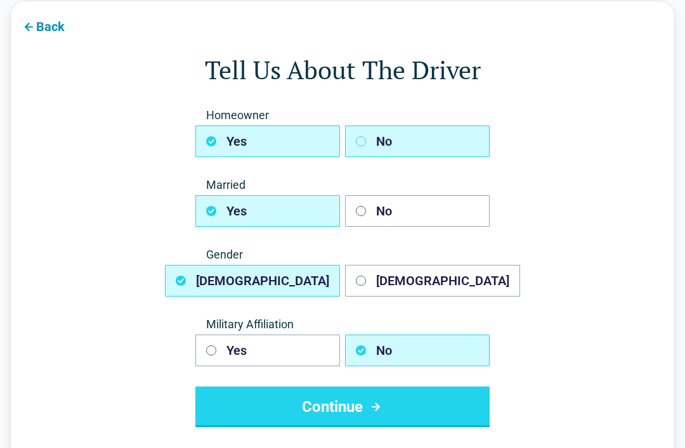 The height and width of the screenshot is (448, 685). Describe the element at coordinates (42, 25) in the screenshot. I see `button: Back` at that location.